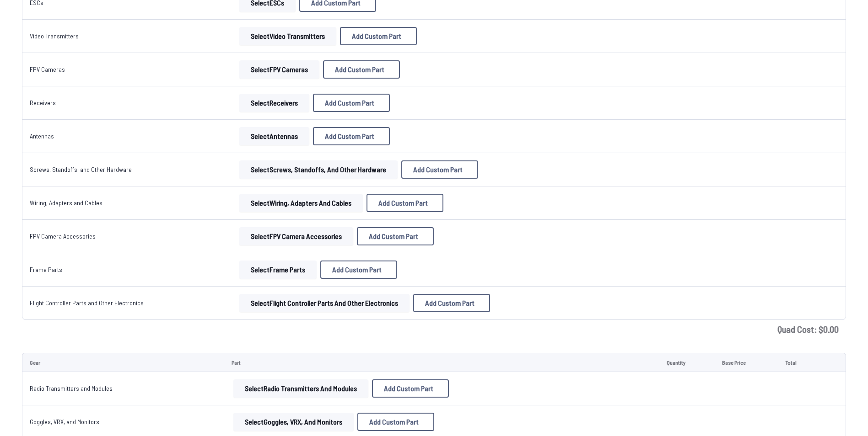 The height and width of the screenshot is (436, 868). I want to click on a: Screws, Standoffs, and Other Hardware, so click(81, 169).